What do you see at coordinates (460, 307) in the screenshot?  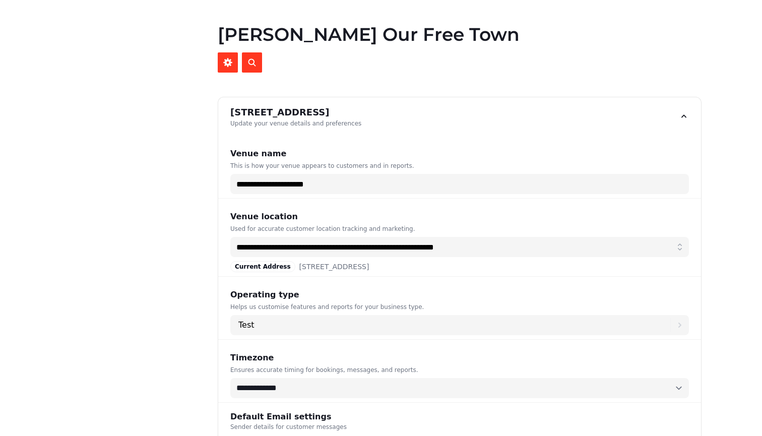 I see `div: Helps us customise features and reports for your business type.` at bounding box center [460, 307].